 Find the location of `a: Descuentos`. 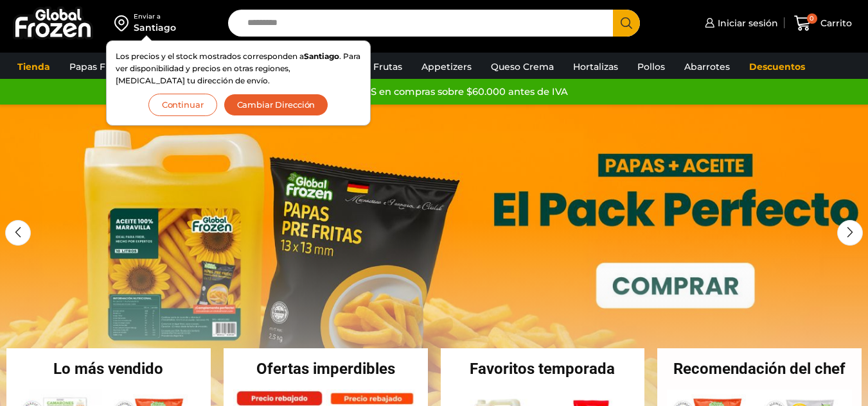

a: Descuentos is located at coordinates (777, 67).